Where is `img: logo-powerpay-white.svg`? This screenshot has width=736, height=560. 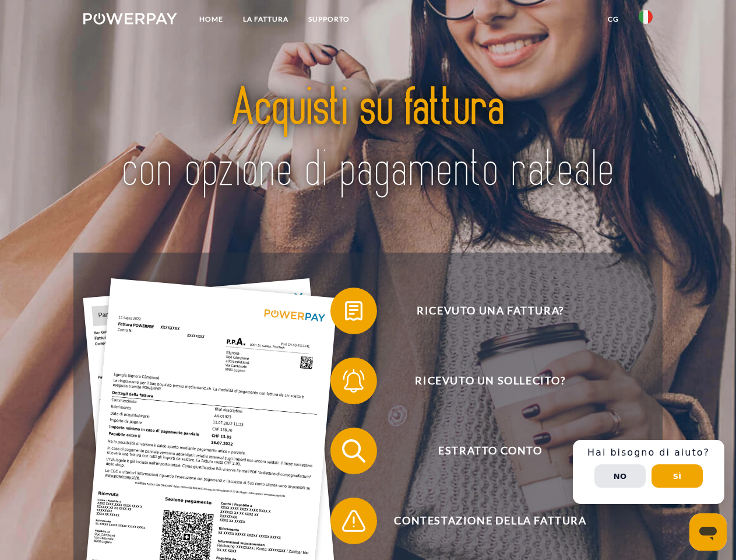 img: logo-powerpay-white.svg is located at coordinates (130, 19).